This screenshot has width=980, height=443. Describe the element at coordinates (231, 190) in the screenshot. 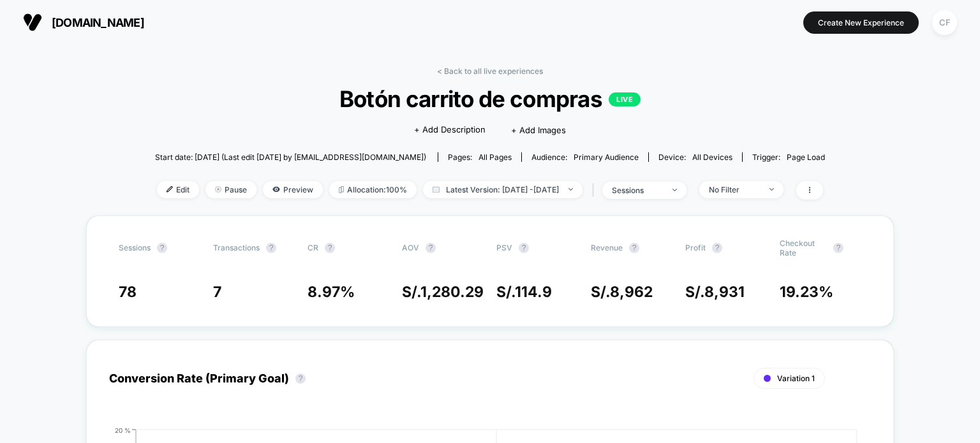

I see `span: Pause` at that location.